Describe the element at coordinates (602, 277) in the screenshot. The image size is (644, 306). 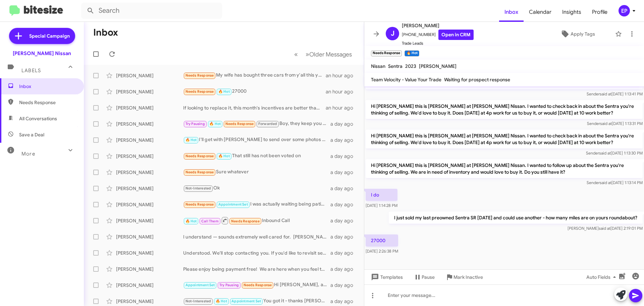
I see `button: Auto Fields` at that location.